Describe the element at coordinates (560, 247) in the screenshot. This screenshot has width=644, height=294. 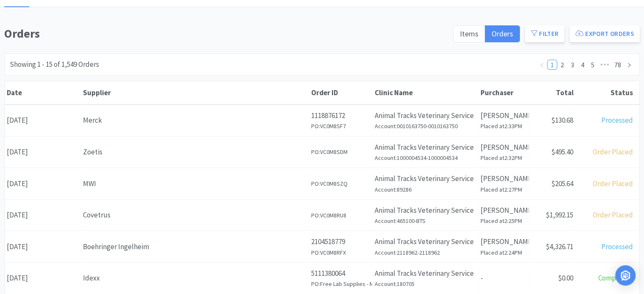
I see `span: $4,326.71` at that location.